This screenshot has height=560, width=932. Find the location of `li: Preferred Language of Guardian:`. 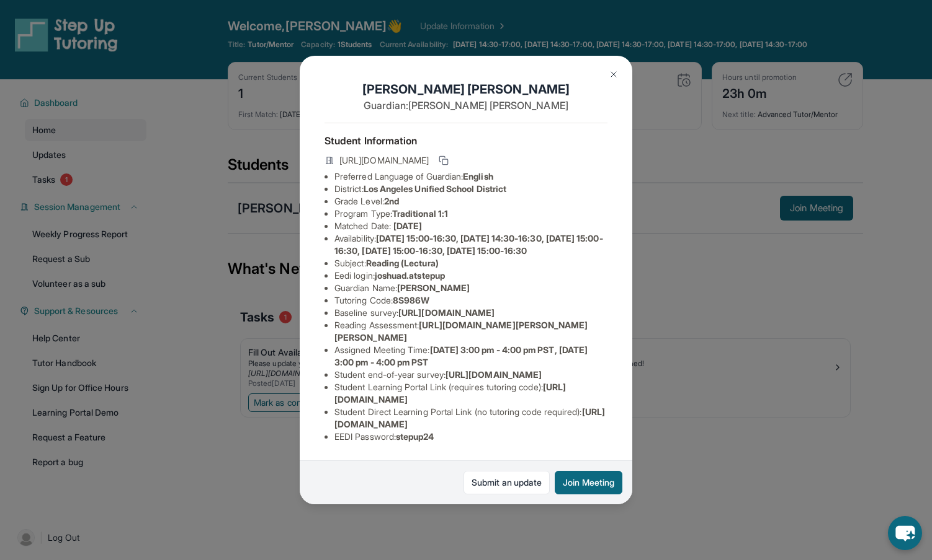

li: Preferred Language of Guardian: is located at coordinates (471, 176).